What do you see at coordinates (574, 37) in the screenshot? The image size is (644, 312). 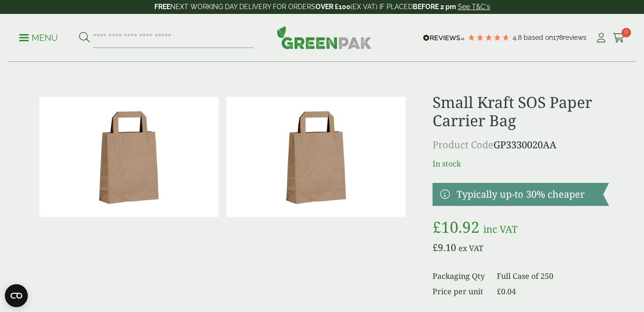 I see `span: reviews` at bounding box center [574, 37].